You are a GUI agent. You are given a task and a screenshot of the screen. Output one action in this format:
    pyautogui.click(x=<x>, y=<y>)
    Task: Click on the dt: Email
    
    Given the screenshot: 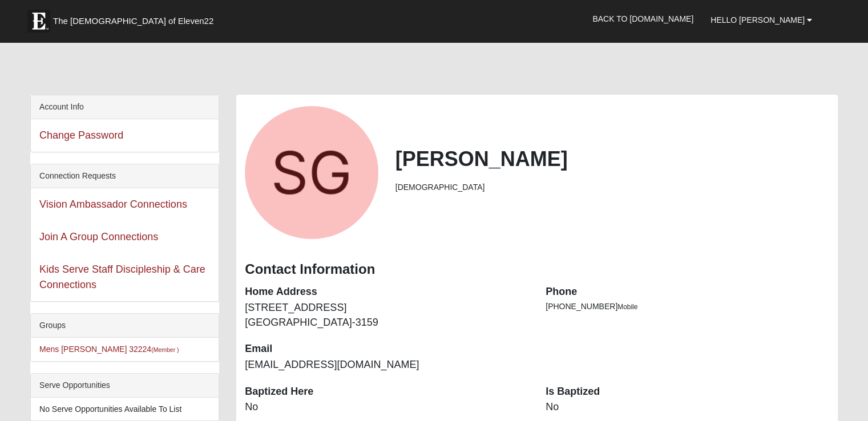 What is the action you would take?
    pyautogui.click(x=386, y=350)
    